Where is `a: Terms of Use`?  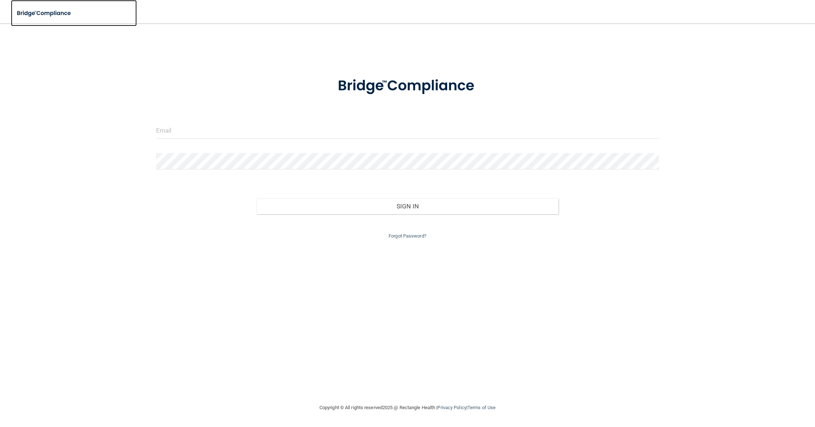
a: Terms of Use is located at coordinates (482, 407).